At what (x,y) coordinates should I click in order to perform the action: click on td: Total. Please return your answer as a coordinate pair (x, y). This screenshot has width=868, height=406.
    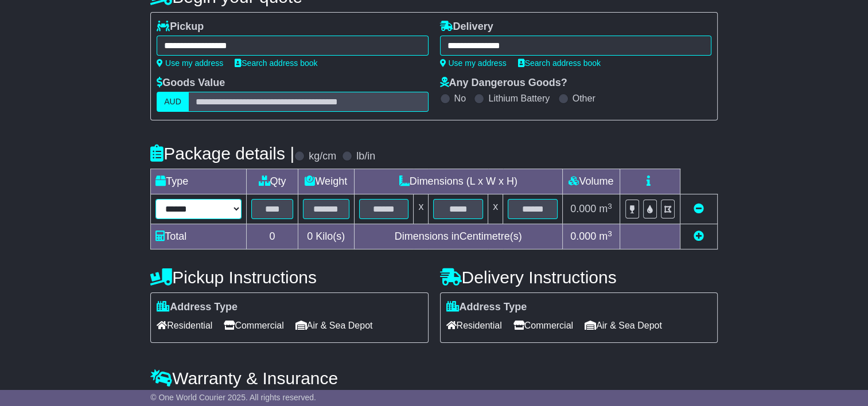
    Looking at the image, I should click on (199, 237).